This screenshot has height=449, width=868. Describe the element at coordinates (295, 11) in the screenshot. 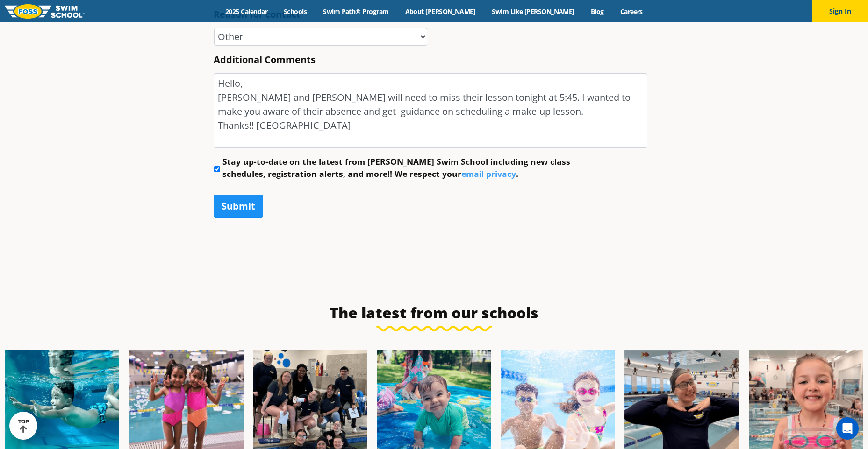

I see `a: Schools` at that location.